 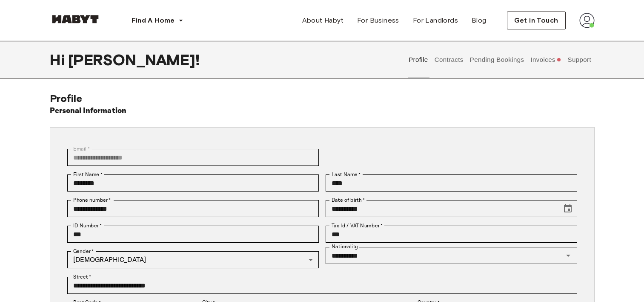 I want to click on span: For Landlords, so click(x=436, y=20).